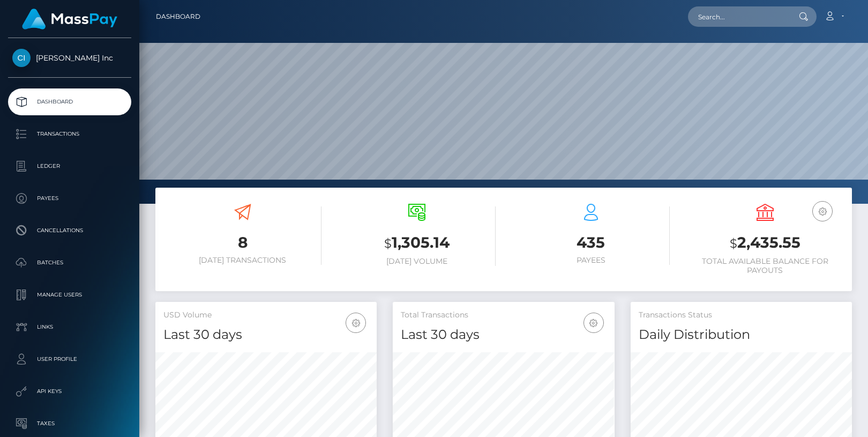 The height and width of the screenshot is (437, 868). Describe the element at coordinates (242, 242) in the screenshot. I see `h3: 8` at that location.